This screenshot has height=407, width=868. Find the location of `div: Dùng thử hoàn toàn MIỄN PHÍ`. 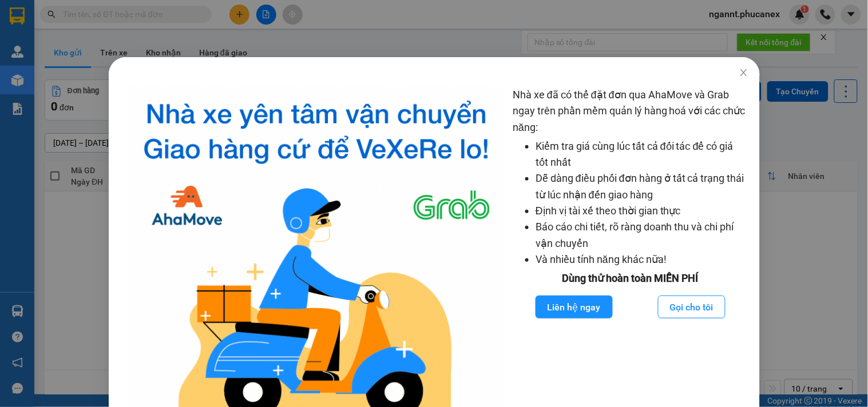

div: Dùng thử hoàn toàn MIỄN PHÍ is located at coordinates (630, 278).